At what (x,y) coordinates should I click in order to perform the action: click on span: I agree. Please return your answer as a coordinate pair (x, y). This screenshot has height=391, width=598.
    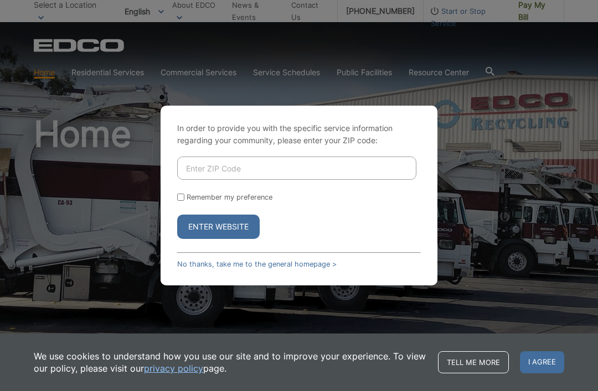
    Looking at the image, I should click on (542, 363).